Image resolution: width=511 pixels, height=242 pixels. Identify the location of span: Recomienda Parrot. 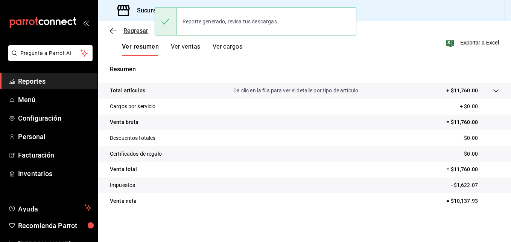
(55, 225).